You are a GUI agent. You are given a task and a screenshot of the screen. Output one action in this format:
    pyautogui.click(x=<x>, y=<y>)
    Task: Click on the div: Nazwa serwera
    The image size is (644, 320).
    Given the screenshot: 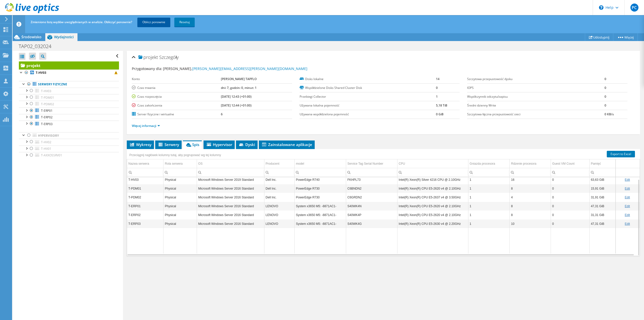 What is the action you would take?
    pyautogui.click(x=139, y=163)
    